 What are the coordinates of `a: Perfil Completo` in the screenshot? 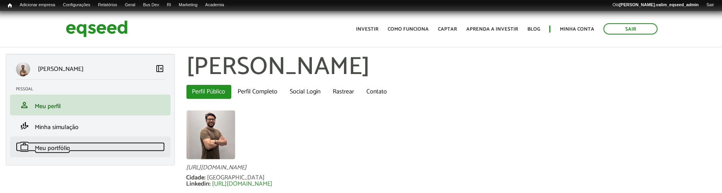 It's located at (258, 92).